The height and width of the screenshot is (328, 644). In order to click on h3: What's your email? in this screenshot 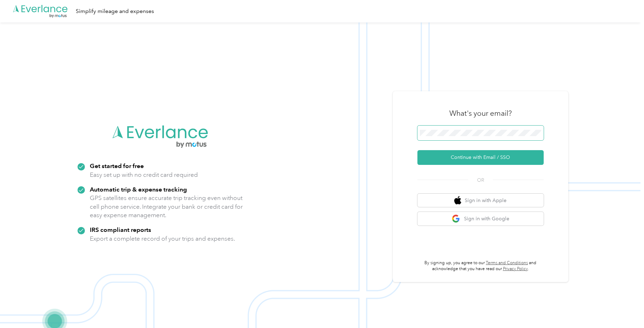, I will do `click(480, 113)`.